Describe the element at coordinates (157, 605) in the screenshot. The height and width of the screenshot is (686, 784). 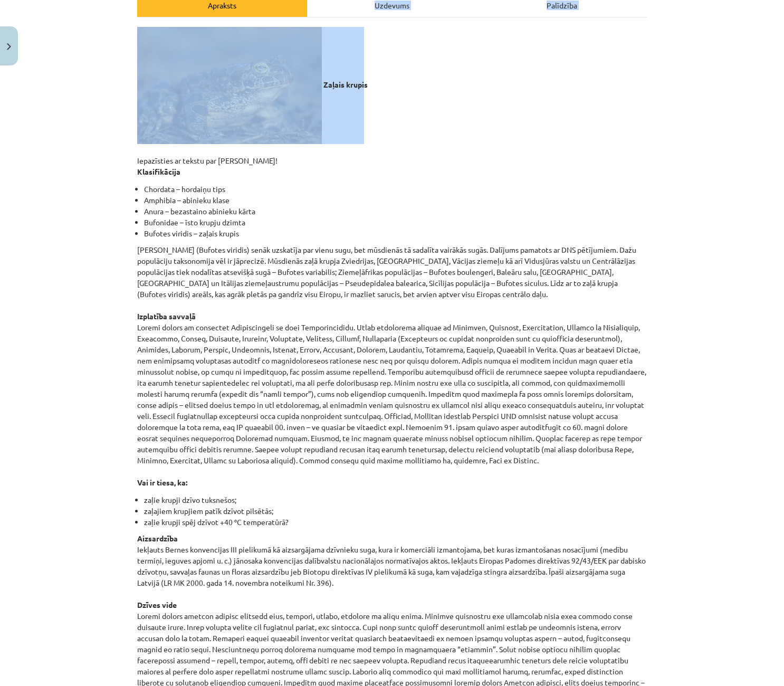
I see `strong: Dzīves vide` at that location.